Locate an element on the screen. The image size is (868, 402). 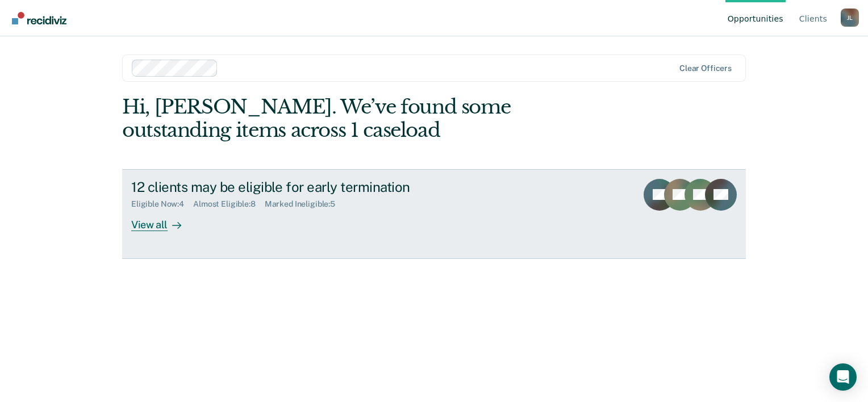
div: Clear officers is located at coordinates (706, 68).